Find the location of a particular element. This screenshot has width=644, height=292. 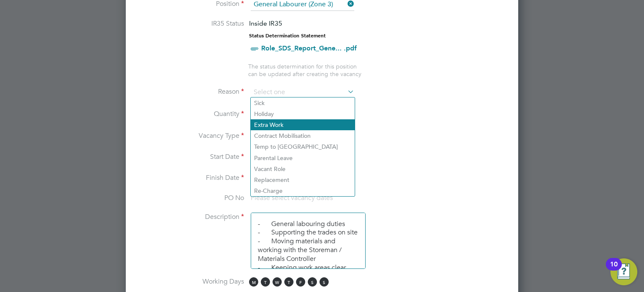

label: Description is located at coordinates (192, 216).